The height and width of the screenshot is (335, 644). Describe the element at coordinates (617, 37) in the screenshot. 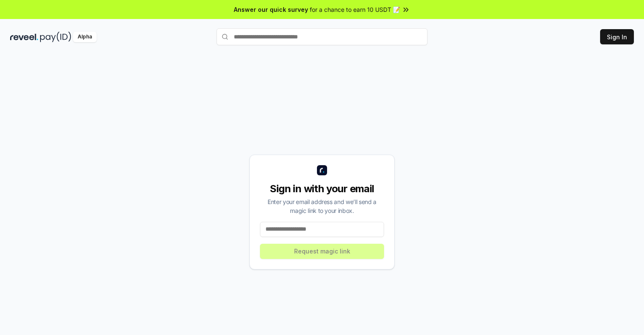

I see `button: Sign In` at that location.